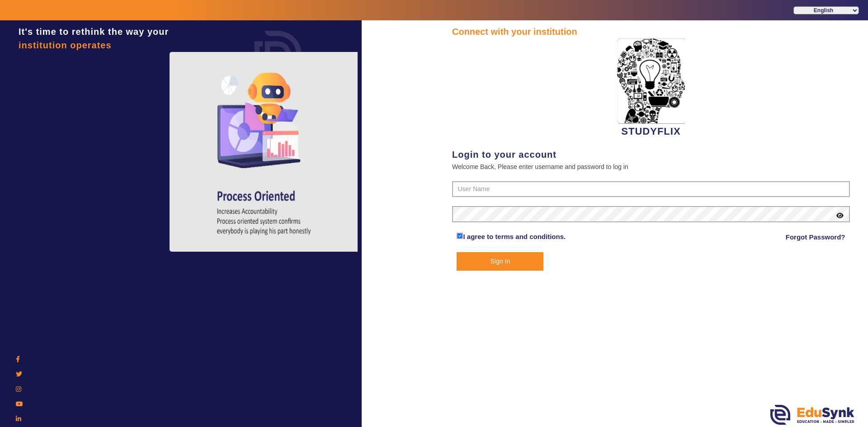 Image resolution: width=868 pixels, height=427 pixels. What do you see at coordinates (651, 190) in the screenshot?
I see `input: User Name` at bounding box center [651, 190].